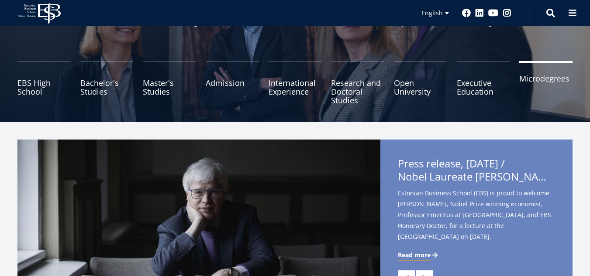 Image resolution: width=590 pixels, height=276 pixels. I want to click on a: Master's Studies, so click(169, 83).